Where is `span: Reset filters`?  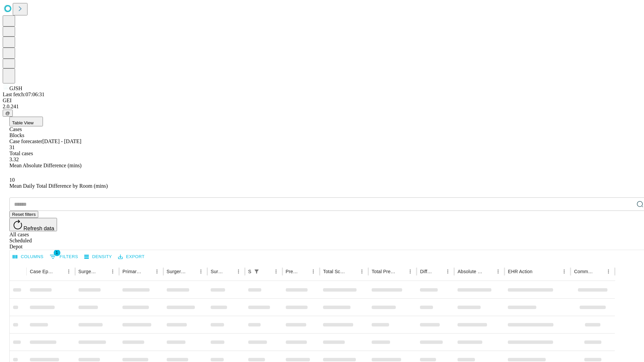 span: Reset filters is located at coordinates (24, 214).